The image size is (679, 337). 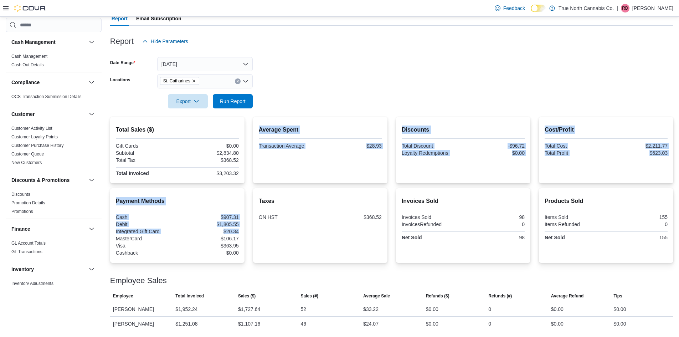 What do you see at coordinates (27, 154) in the screenshot?
I see `span: Customer Queue` at bounding box center [27, 154].